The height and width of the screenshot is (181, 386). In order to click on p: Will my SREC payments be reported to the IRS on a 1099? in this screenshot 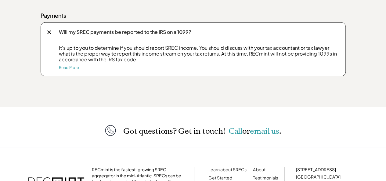, I will do `click(199, 32)`.